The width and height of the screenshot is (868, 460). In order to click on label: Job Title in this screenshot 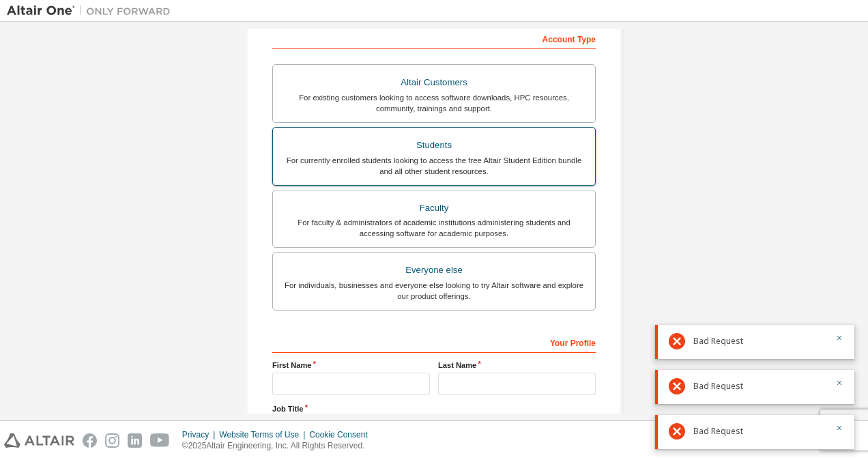, I will do `click(434, 409)`.